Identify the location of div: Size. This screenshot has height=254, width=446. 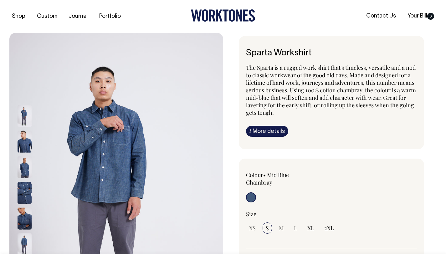
(332, 214).